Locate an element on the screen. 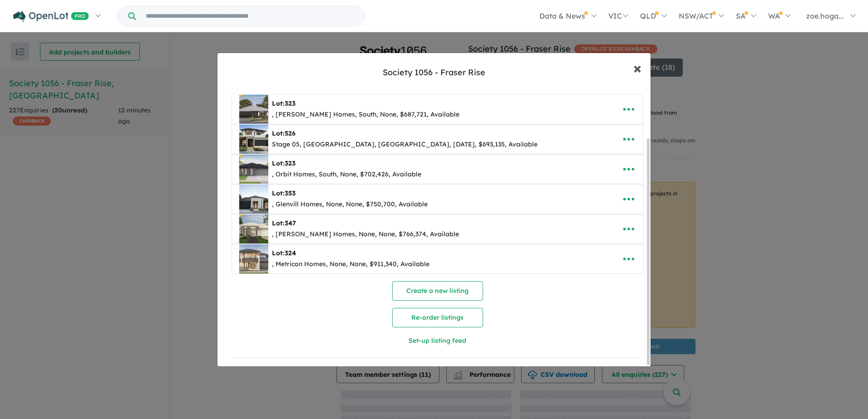 The height and width of the screenshot is (419, 868). img: Society%201056%20-%20Fraser%20Rise%20-%20Lot%20323___1758505513.jpg is located at coordinates (254, 169).